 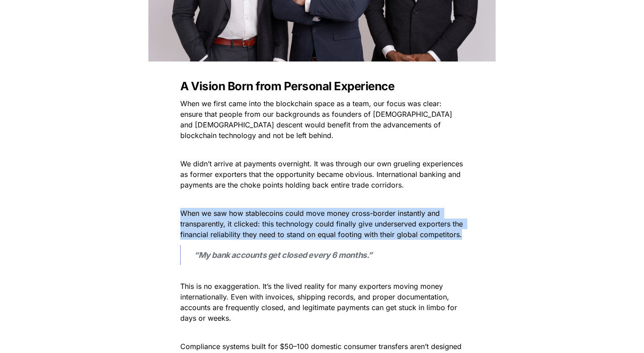 What do you see at coordinates (319, 302) in the screenshot?
I see `span: This is no exaggeration. It’s the lived reality for many exporters moving money internationally. ...` at bounding box center [319, 302].